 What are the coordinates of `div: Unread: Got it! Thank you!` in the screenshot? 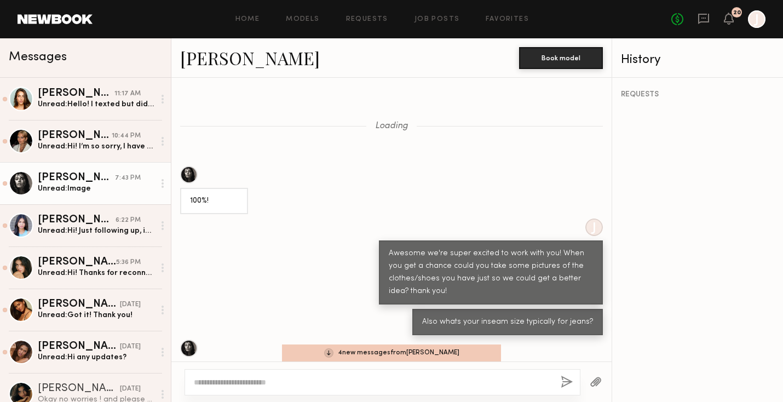 It's located at (96, 315).